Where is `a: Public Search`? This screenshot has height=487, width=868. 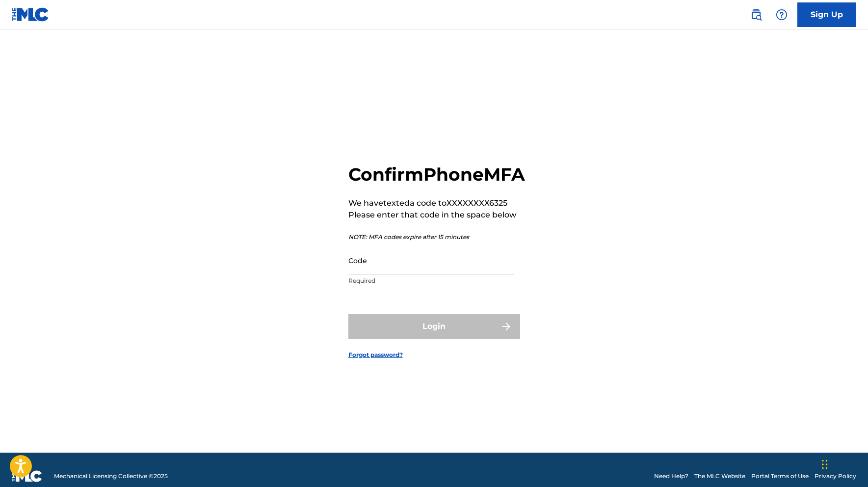
a: Public Search is located at coordinates (756, 15).